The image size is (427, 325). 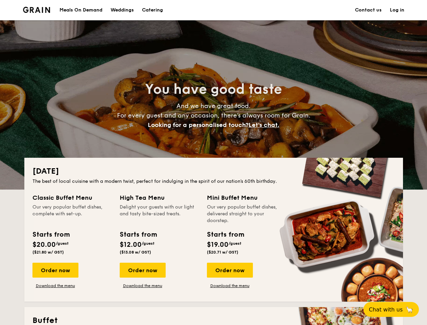 I want to click on div: The best of local cuisine with a modern twist, perfect for indulging in the spirit of our nation’..., so click(x=214, y=181).